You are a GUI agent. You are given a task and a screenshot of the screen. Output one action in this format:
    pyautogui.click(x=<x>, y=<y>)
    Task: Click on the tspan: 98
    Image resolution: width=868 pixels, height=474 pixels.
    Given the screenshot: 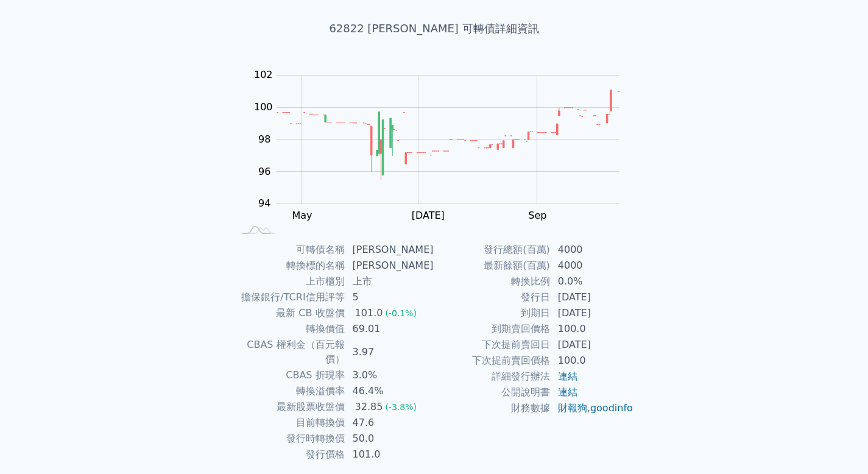 What is the action you would take?
    pyautogui.click(x=264, y=139)
    